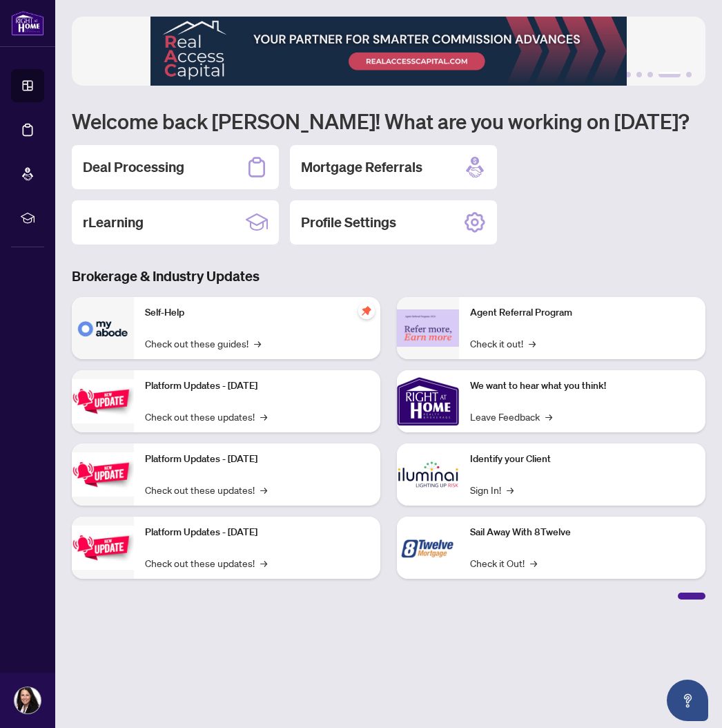 The image size is (722, 728). What do you see at coordinates (203, 343) in the screenshot?
I see `a: Check out these guides!→` at bounding box center [203, 343].